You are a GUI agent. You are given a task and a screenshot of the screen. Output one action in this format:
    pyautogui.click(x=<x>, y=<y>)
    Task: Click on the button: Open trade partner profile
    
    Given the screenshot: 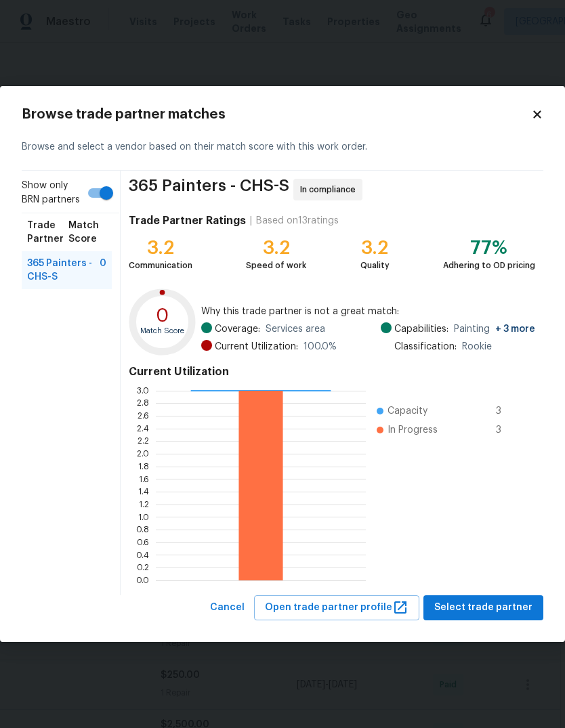 What is the action you would take?
    pyautogui.click(x=337, y=607)
    